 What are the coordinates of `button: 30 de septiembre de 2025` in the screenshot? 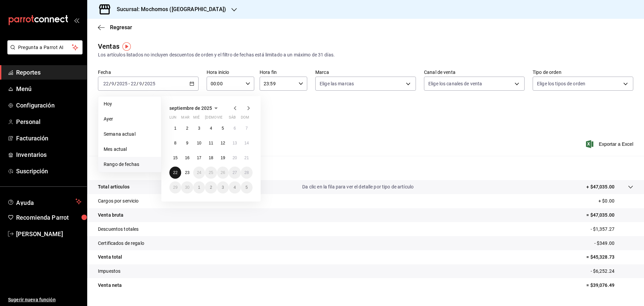 It's located at (187, 187).